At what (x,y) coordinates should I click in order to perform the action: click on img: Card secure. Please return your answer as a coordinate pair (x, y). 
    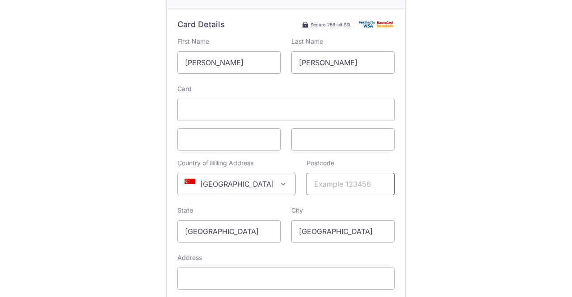
    Looking at the image, I should click on (377, 24).